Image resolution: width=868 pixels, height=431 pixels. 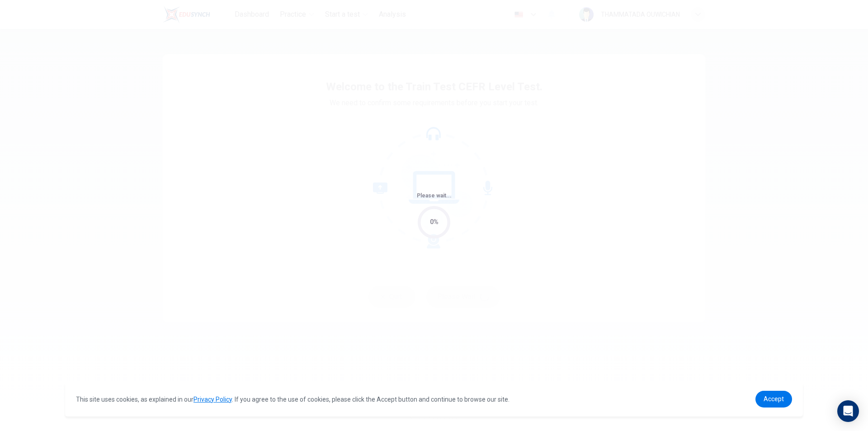 What do you see at coordinates (774, 399) in the screenshot?
I see `span: Accept` at bounding box center [774, 399].